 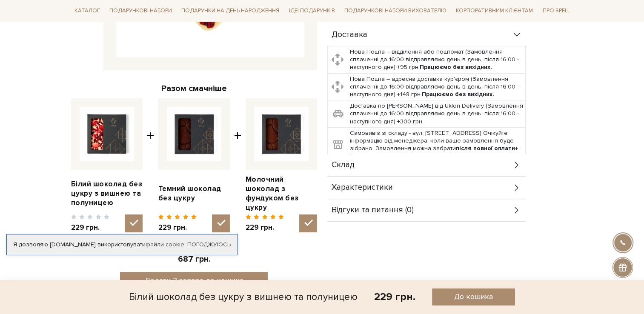 I want to click on a: Каталог, so click(x=87, y=10).